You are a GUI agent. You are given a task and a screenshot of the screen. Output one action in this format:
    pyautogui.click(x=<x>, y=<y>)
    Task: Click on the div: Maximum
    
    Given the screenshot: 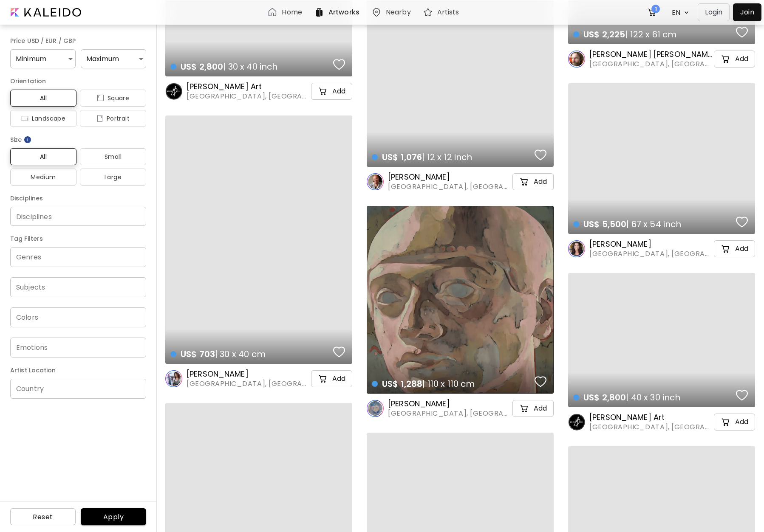 What is the action you would take?
    pyautogui.click(x=113, y=59)
    